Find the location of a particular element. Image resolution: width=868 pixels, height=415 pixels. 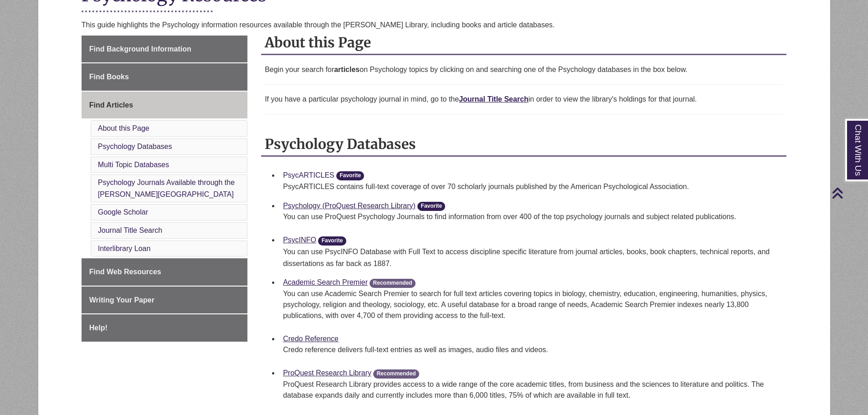

a: Psychology (ProQuest Research Library) is located at coordinates (349, 206).